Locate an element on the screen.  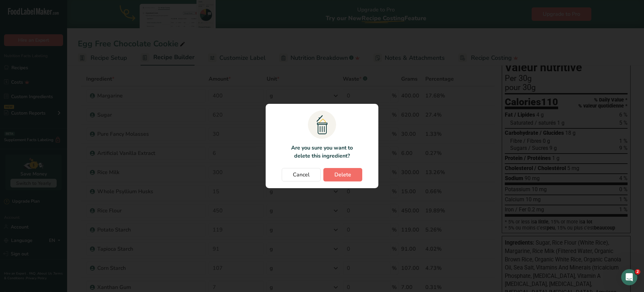
span: 2 is located at coordinates (638, 272).